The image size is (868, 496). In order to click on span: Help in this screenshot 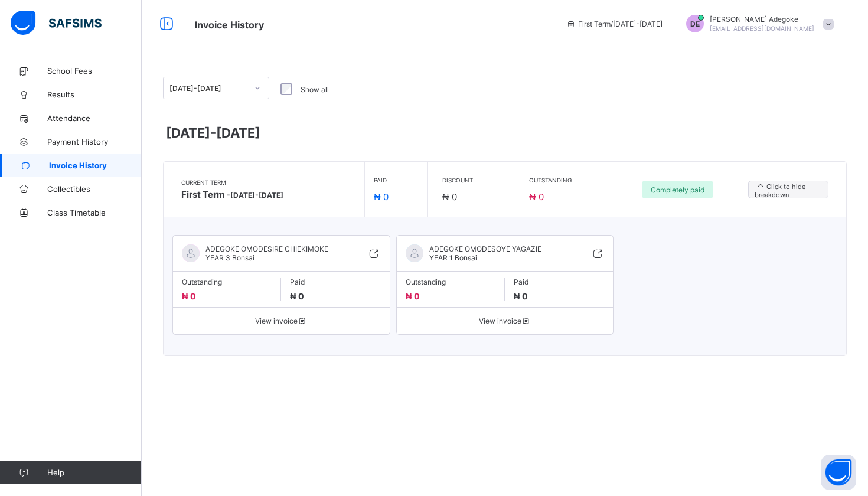, I will do `click(94, 472)`.